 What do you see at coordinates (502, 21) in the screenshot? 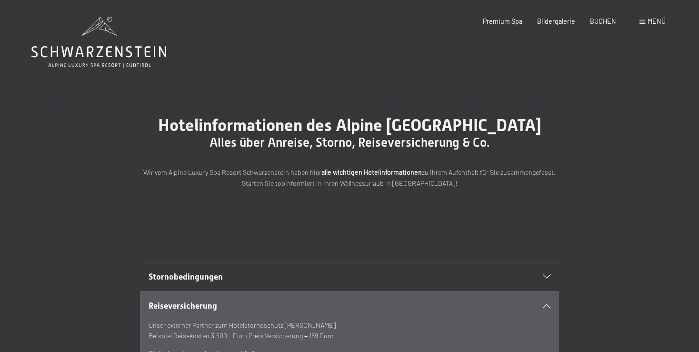
I see `a: Premium Spa` at bounding box center [502, 21].